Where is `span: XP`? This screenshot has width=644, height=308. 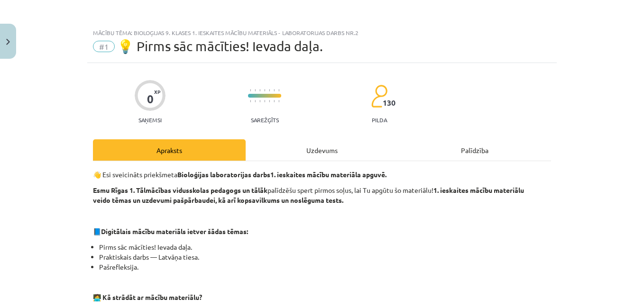 span: XP is located at coordinates (157, 91).